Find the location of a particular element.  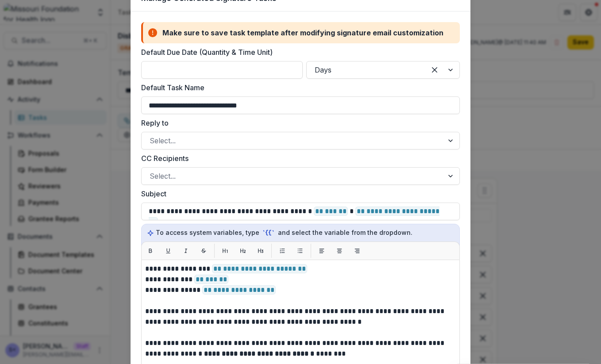

button: Underline is located at coordinates (168, 250).